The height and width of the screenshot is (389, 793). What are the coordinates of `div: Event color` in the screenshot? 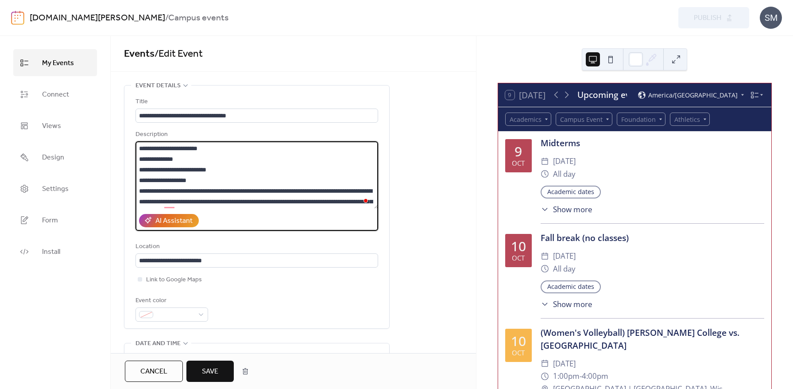 It's located at (171, 301).